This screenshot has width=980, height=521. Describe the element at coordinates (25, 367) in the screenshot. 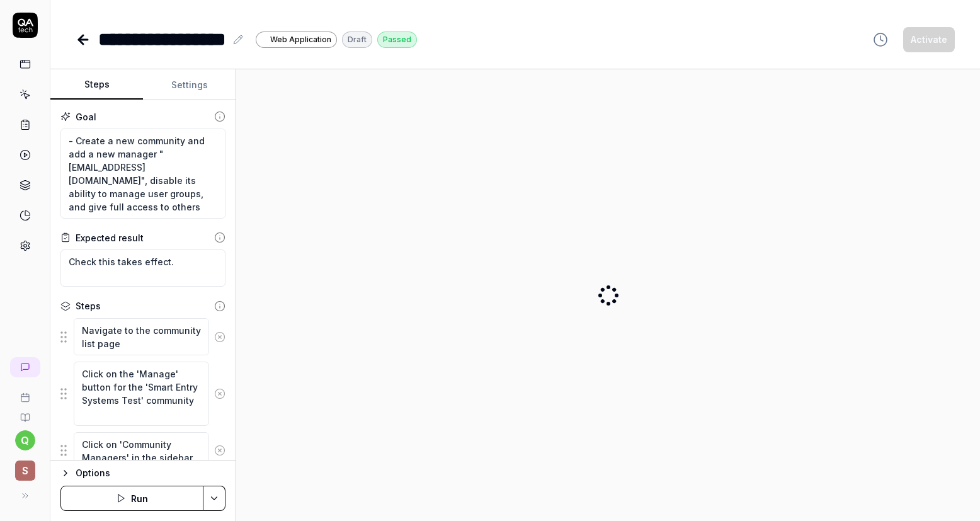

I see `a: New conversation` at that location.